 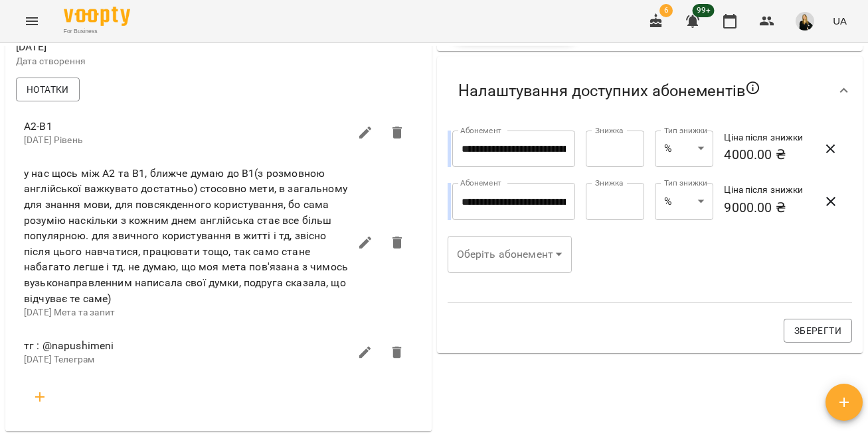 I want to click on span: 6, so click(x=666, y=11).